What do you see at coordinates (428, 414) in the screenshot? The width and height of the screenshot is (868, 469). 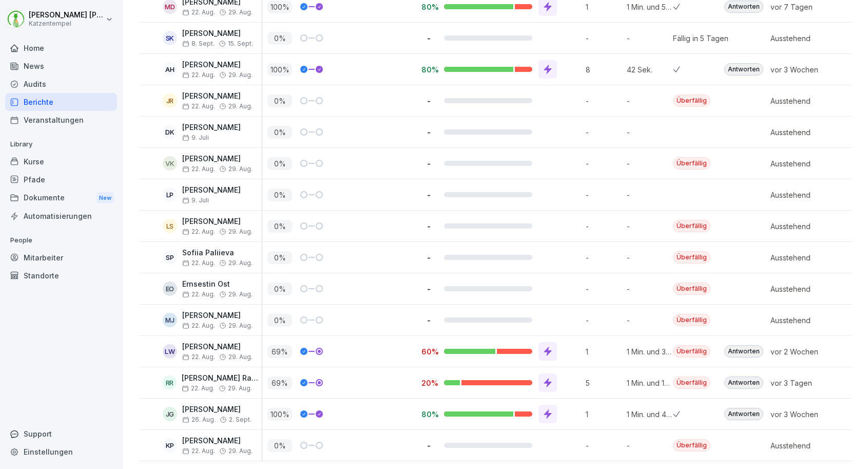 I see `p: 80%` at bounding box center [428, 414].